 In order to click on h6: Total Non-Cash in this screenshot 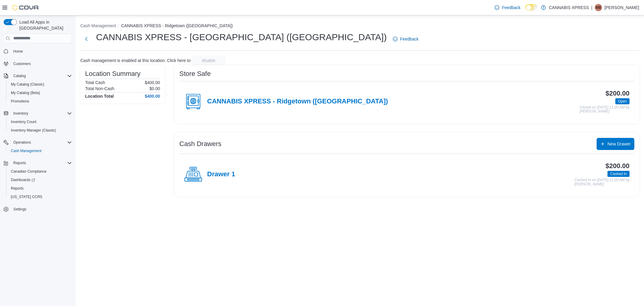, I will do `click(100, 89)`.